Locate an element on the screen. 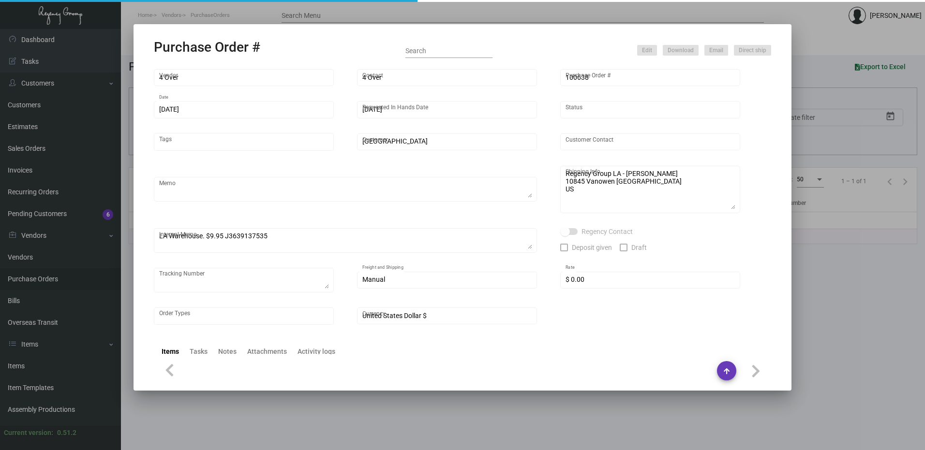  button: Edit is located at coordinates (647, 50).